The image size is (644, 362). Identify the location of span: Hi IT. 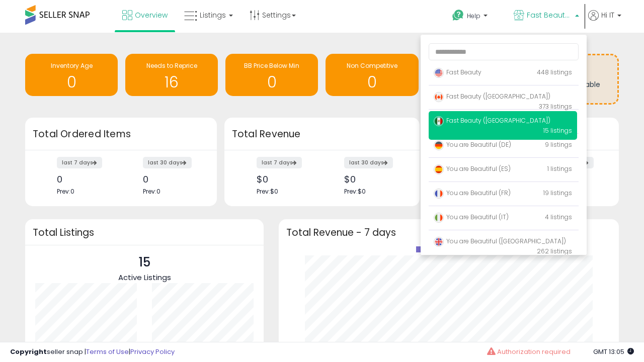
(608, 15).